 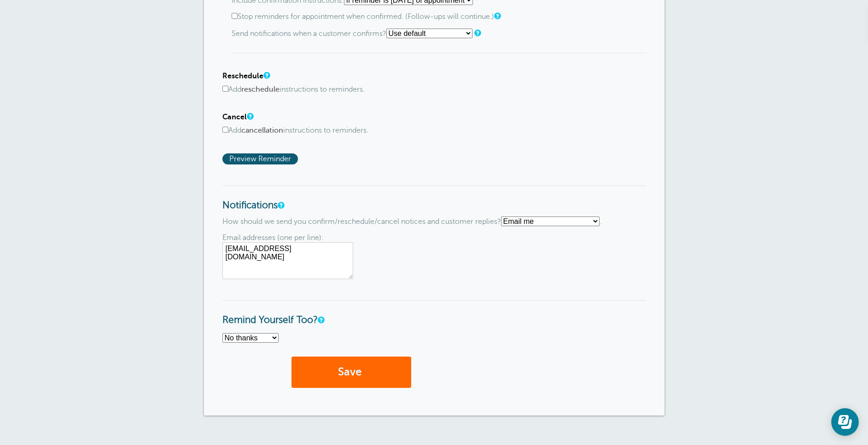 What do you see at coordinates (439, 33) in the screenshot?
I see `p: Send notifications when a customer confirms?` at bounding box center [439, 33].